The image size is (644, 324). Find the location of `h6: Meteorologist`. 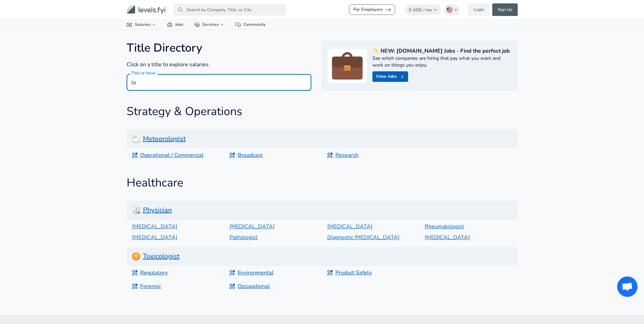

h6: Meteorologist is located at coordinates (322, 139).